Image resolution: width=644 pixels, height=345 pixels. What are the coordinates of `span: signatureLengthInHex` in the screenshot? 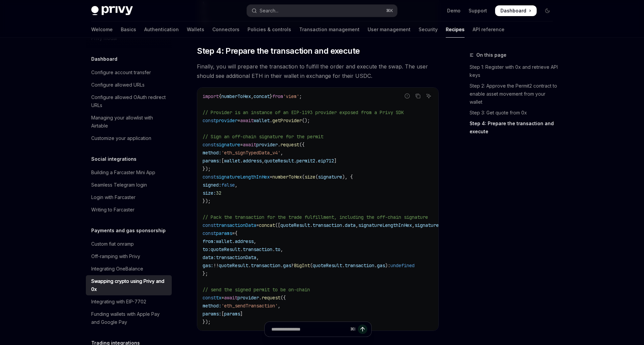 It's located at (243, 177).